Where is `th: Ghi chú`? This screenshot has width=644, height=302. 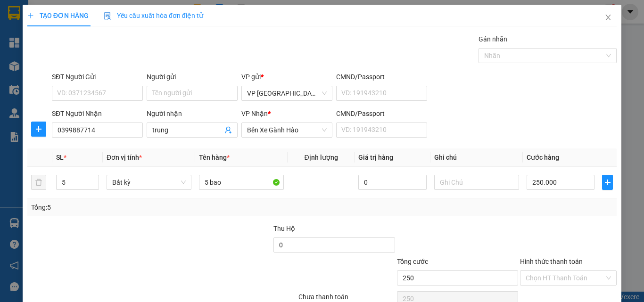 th: Ghi chú is located at coordinates (477, 157).